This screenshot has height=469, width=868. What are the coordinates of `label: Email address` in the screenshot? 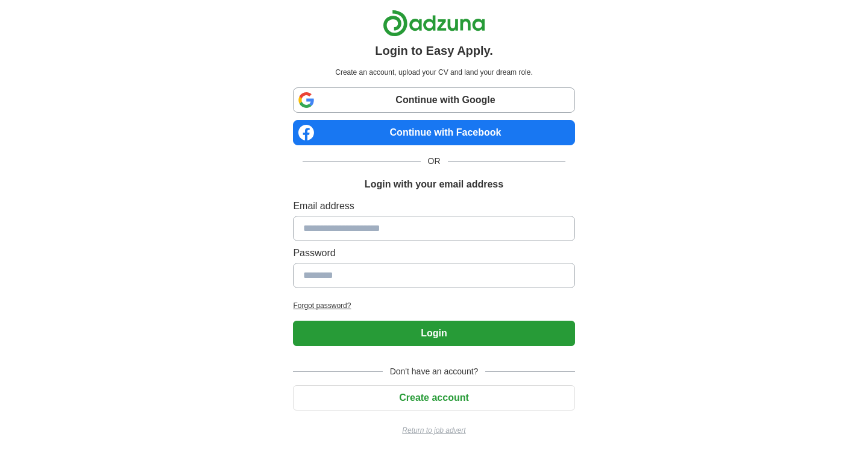 It's located at (433, 206).